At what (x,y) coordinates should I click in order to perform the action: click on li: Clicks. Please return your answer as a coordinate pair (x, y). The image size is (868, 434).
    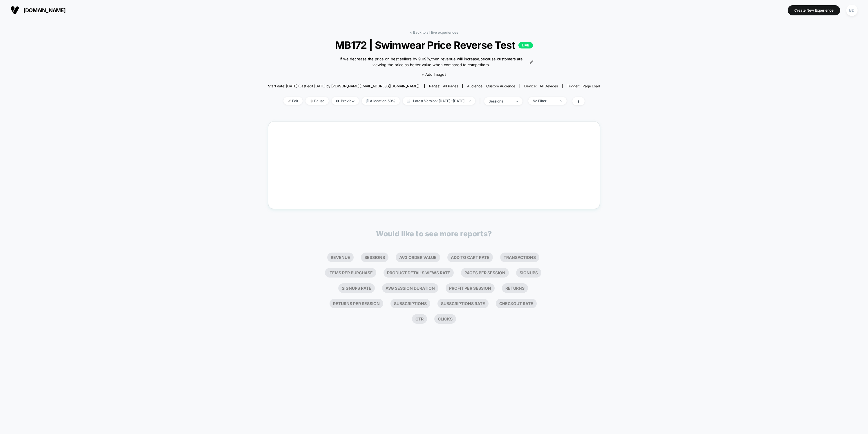
    Looking at the image, I should click on (445, 319).